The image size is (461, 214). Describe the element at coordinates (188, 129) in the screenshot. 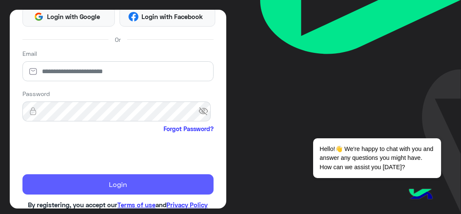

I see `a: Forgot Password?` at that location.